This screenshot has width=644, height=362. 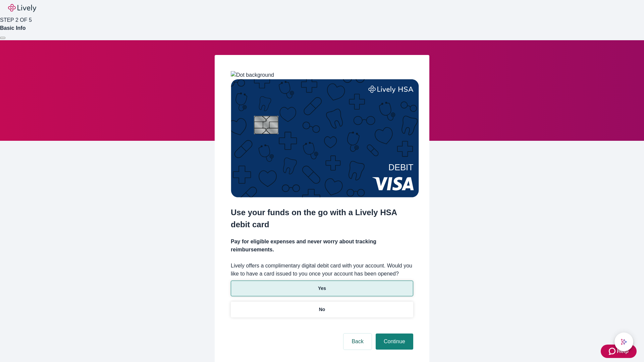 I want to click on img: Debit card, so click(x=325, y=138).